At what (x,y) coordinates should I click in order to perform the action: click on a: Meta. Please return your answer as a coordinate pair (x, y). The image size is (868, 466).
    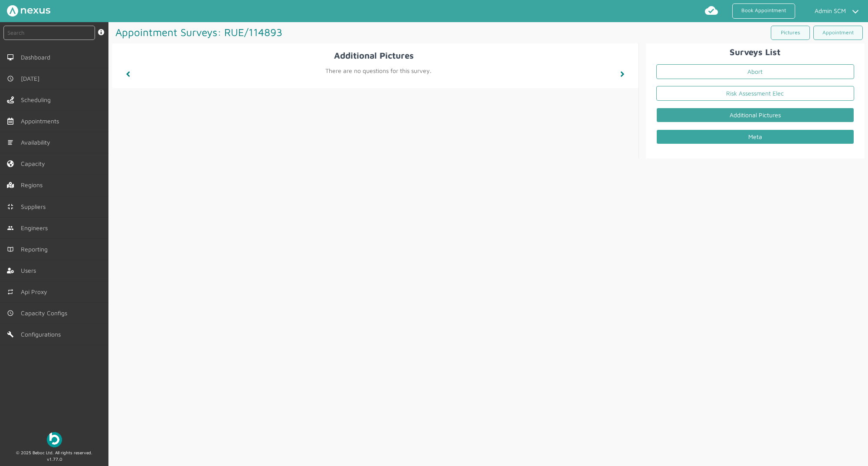
    Looking at the image, I should click on (755, 136).